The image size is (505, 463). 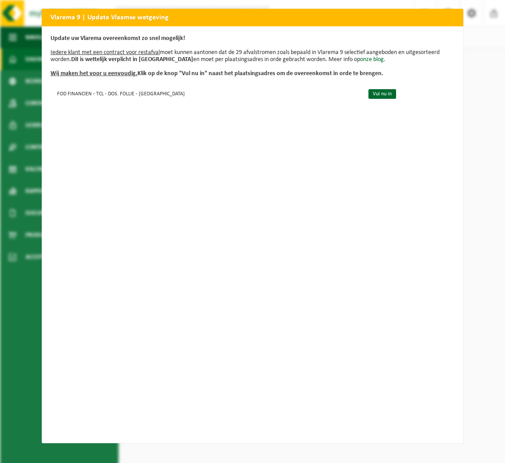 What do you see at coordinates (217, 73) in the screenshot?
I see `b: Klik op de knop "Vul nu in" naast het plaatsingsadres om de overeenkomst in orde te brengen.` at bounding box center [217, 73].